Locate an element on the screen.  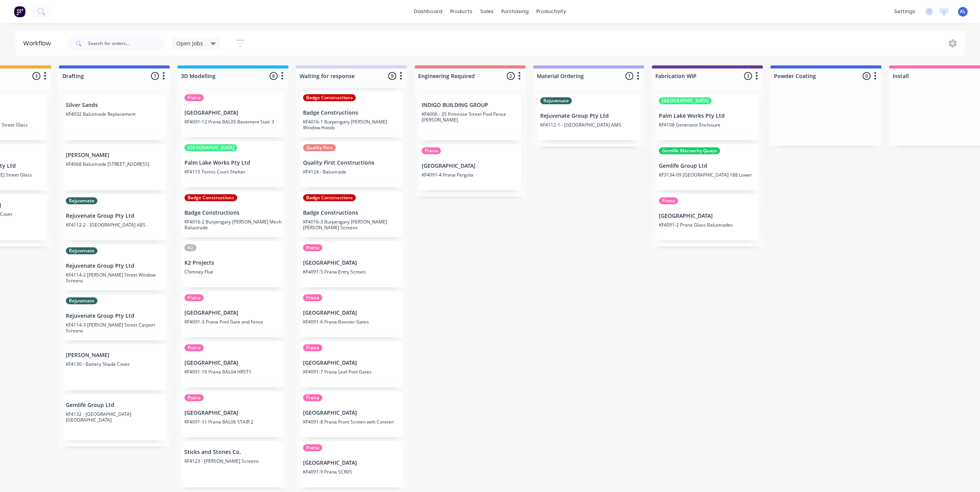
div: Gemlife Maroochy Quays is located at coordinates (689, 151).